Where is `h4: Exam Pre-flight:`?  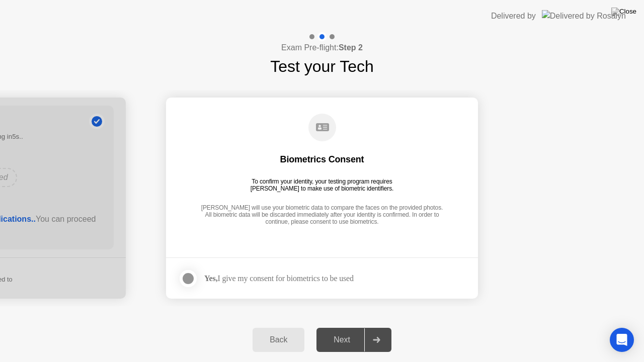
h4: Exam Pre-flight: is located at coordinates (322, 48).